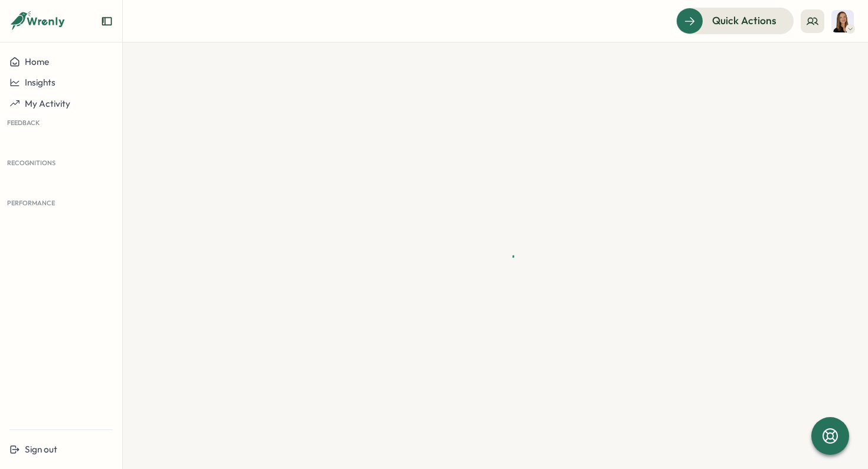 The image size is (868, 469). I want to click on button: Quick Actions, so click(735, 20).